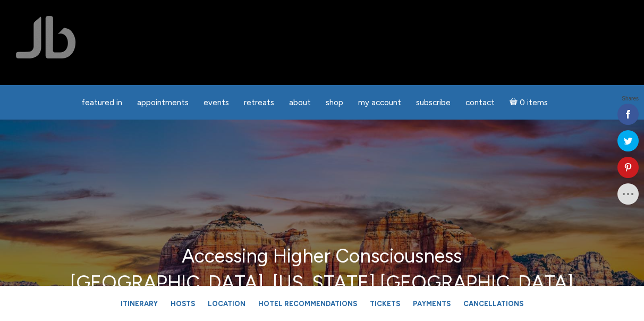  What do you see at coordinates (102, 102) in the screenshot?
I see `a: featured in` at bounding box center [102, 102].